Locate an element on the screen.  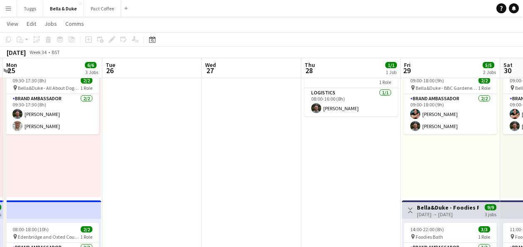
span: View is located at coordinates (12, 24).